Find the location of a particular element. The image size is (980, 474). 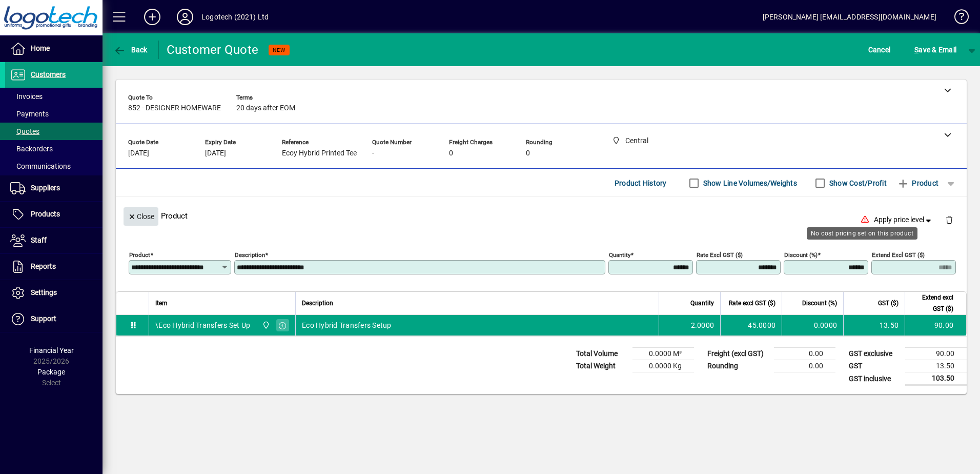

a: Staff is located at coordinates (54, 240).